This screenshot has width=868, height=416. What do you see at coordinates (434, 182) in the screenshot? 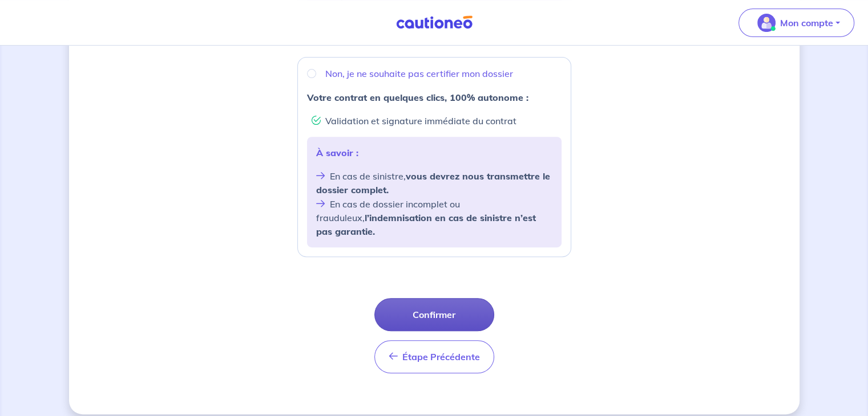
I see `li: En cas de sinistre,` at bounding box center [434, 182].